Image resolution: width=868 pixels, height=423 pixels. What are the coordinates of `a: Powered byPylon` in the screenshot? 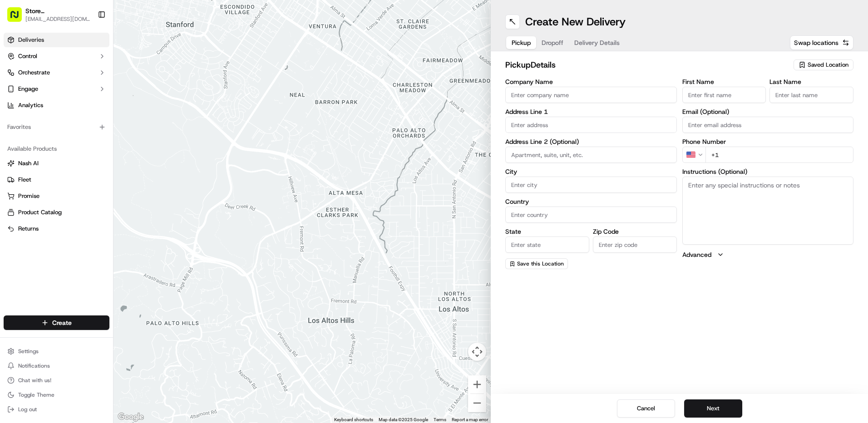 It's located at (87, 204).